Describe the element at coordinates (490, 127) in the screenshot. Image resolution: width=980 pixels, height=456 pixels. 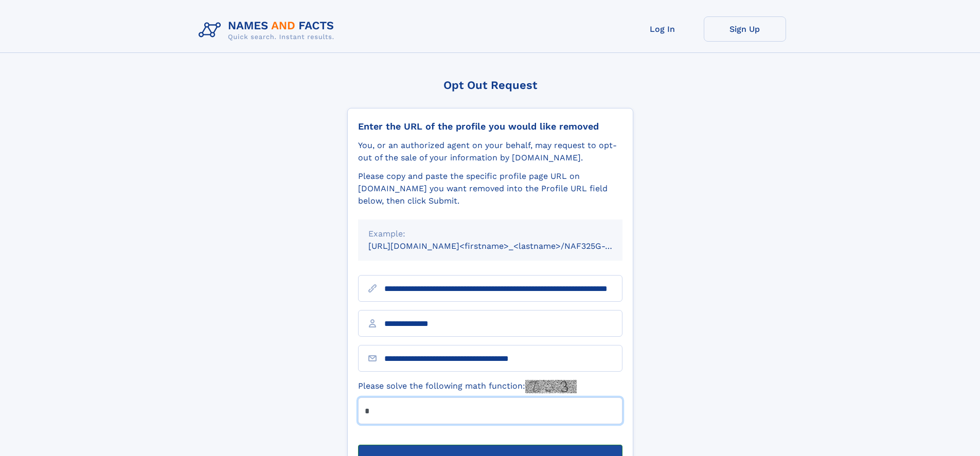
I see `div: Enter the URL of the profile you would like removed` at that location.